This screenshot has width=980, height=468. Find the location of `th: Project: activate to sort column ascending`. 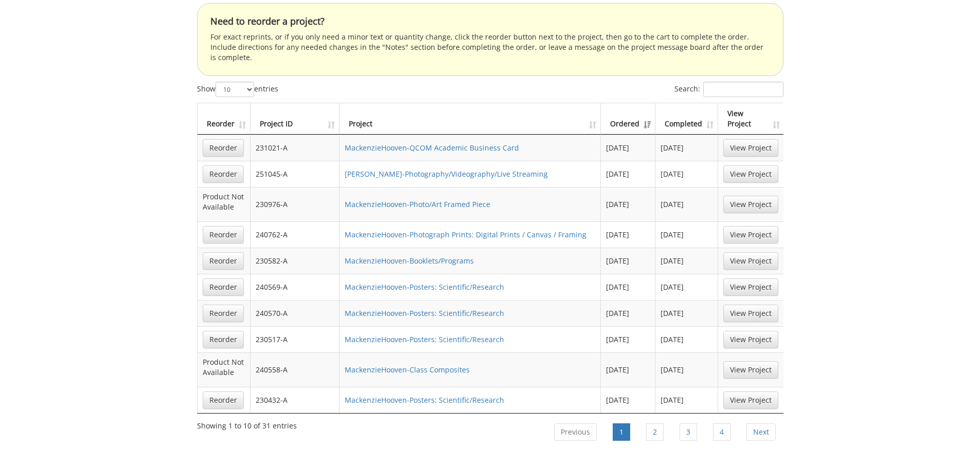

th: Project: activate to sort column ascending is located at coordinates (470, 119).